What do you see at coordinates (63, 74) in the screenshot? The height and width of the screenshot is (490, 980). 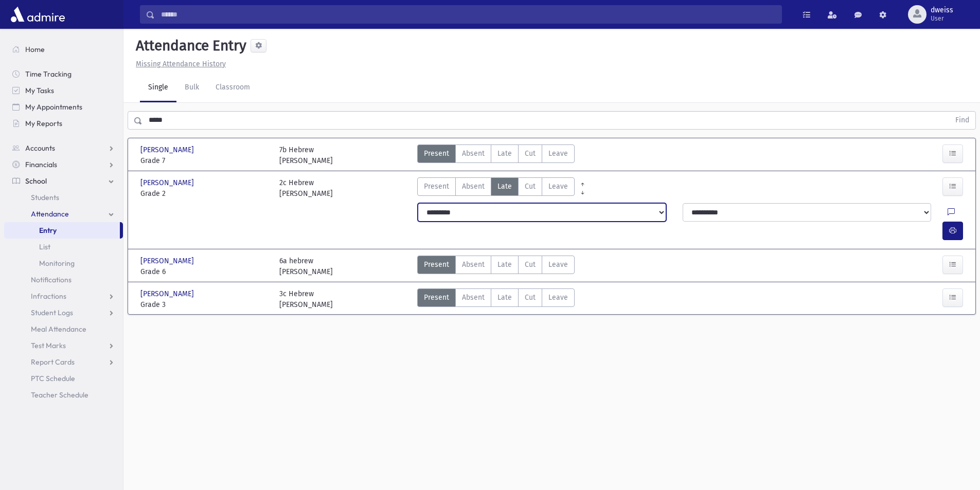 I see `a: Time Tracking` at bounding box center [63, 74].